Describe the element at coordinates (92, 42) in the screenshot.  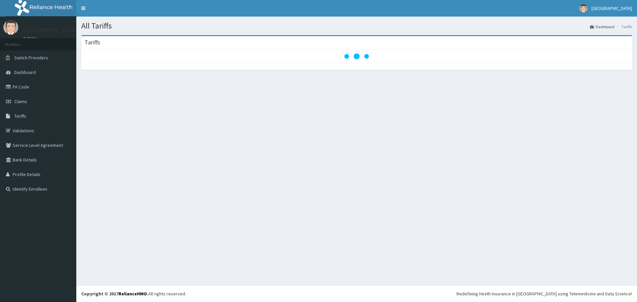
I see `h3: Tariffs` at that location.